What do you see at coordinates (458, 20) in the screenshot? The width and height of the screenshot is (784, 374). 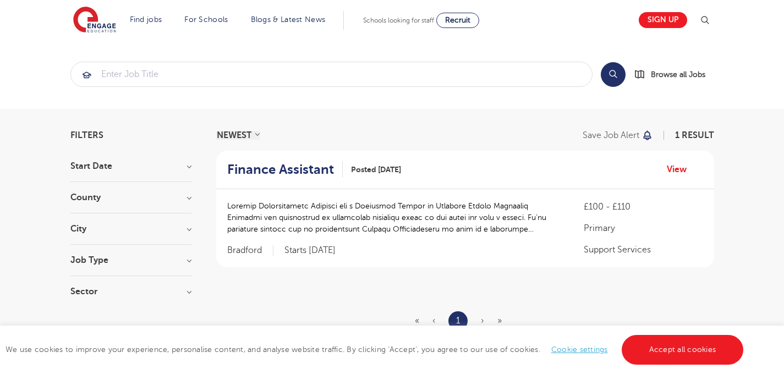 I see `span: Recruit` at bounding box center [458, 20].